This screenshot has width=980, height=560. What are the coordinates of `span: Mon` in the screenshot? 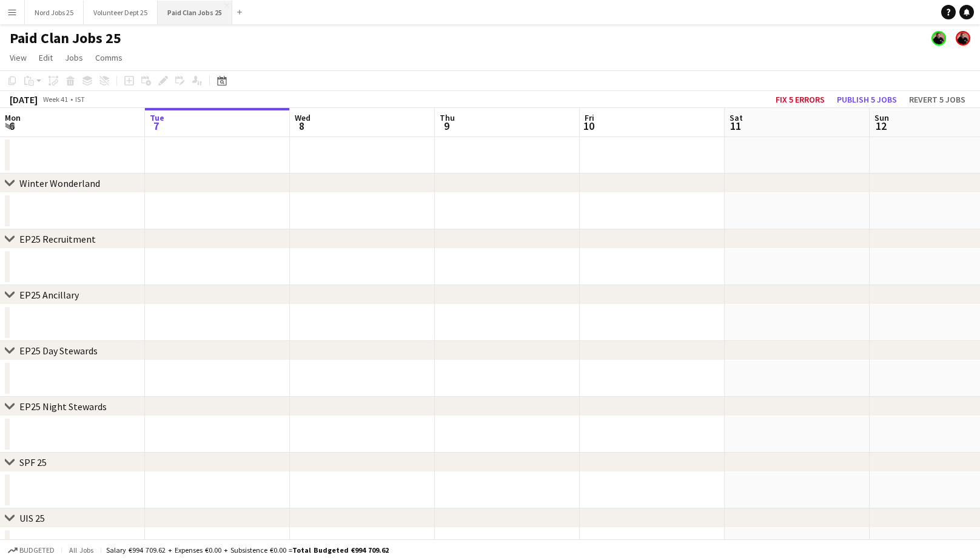 It's located at (13, 118).